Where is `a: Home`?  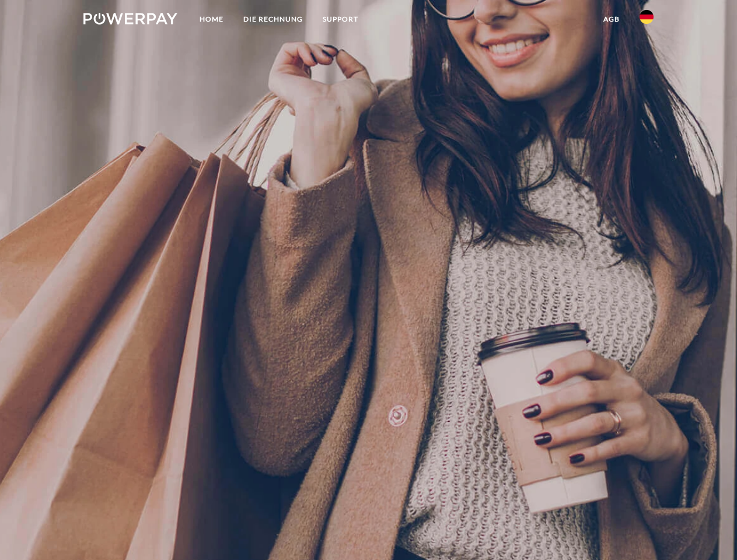 a: Home is located at coordinates (211, 20).